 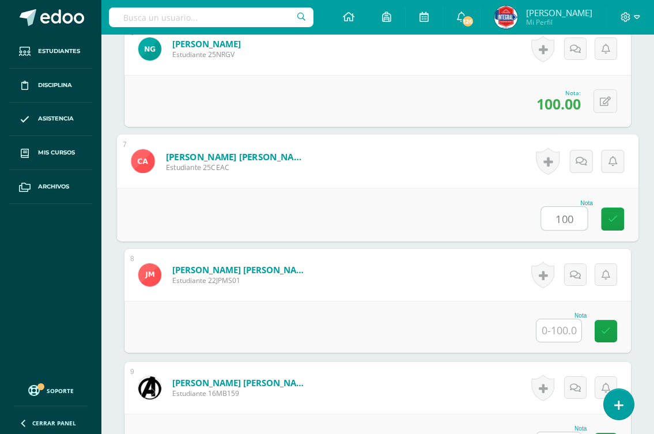 I want to click on input: Busca un usuario..., so click(x=211, y=17).